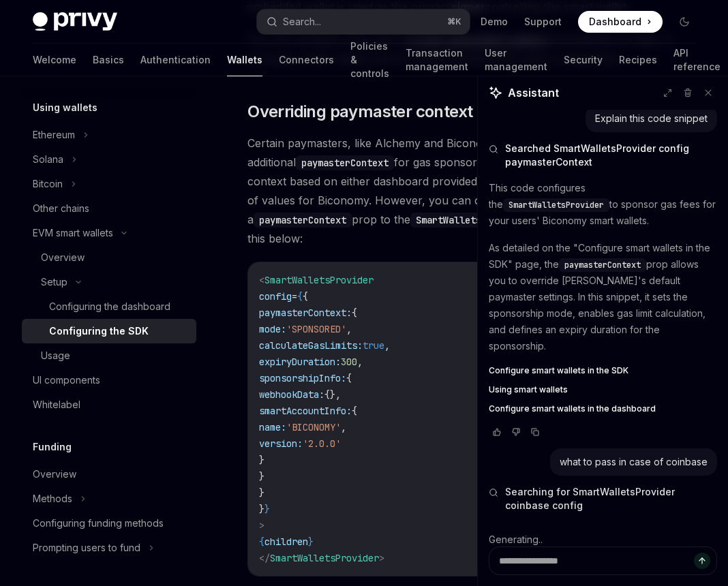 The image size is (728, 586). What do you see at coordinates (602, 499) in the screenshot?
I see `button: Searching for SmartWalletsProvider coinbase config` at bounding box center [602, 499].